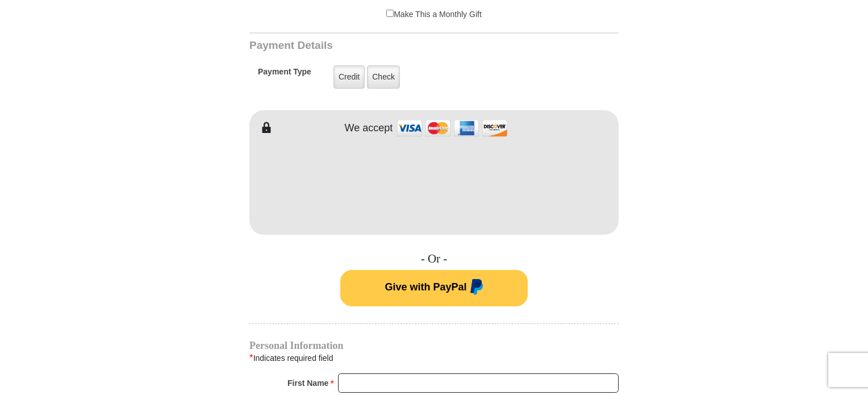 This screenshot has height=395, width=868. What do you see at coordinates (434, 259) in the screenshot?
I see `h4: - Or -` at bounding box center [434, 259].